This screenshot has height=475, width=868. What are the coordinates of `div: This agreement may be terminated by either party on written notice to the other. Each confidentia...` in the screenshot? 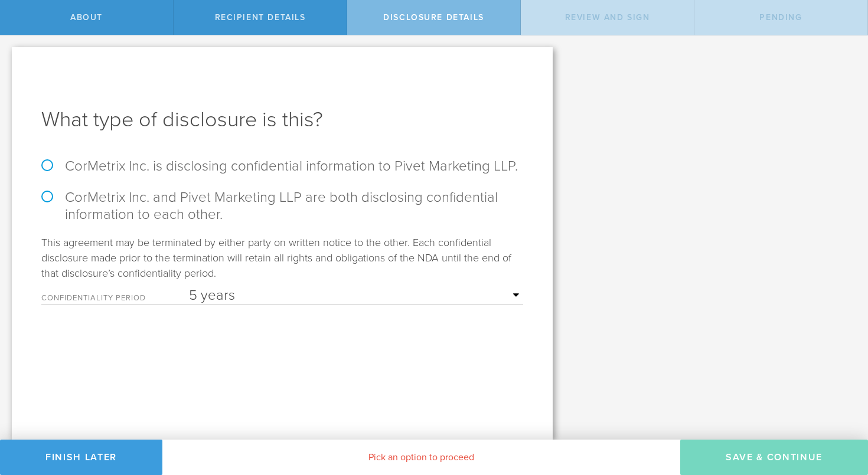 It's located at (282, 270).